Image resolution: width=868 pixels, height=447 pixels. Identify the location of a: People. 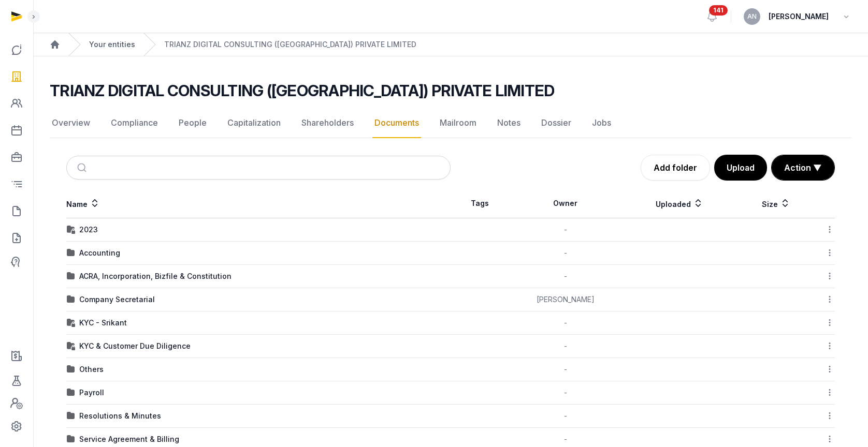
(193, 123).